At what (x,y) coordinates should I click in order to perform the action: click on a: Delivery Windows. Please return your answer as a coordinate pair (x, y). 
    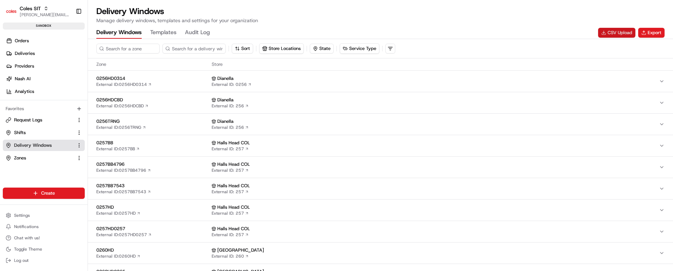
    Looking at the image, I should click on (39, 145).